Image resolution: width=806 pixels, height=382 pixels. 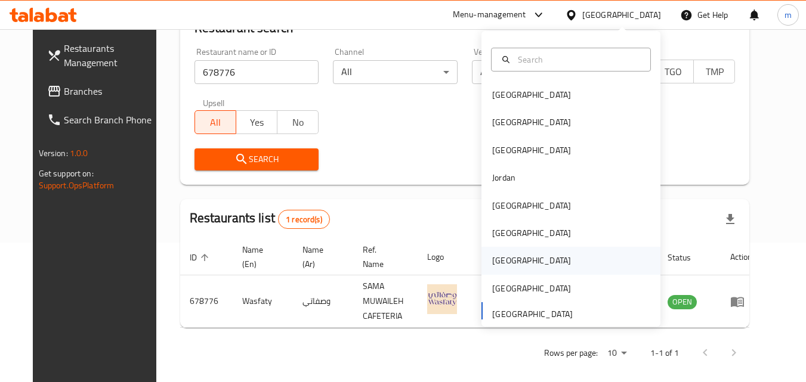 I want to click on span: 1 record(s), so click(x=304, y=219).